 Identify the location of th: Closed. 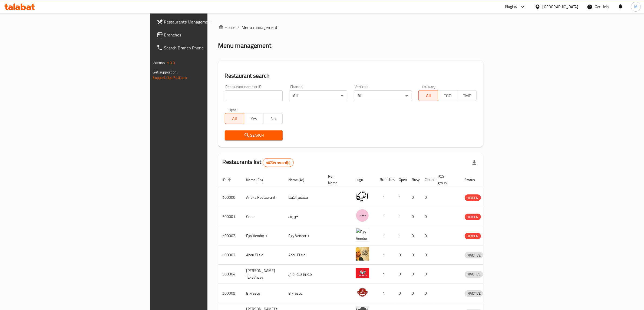
(427, 180).